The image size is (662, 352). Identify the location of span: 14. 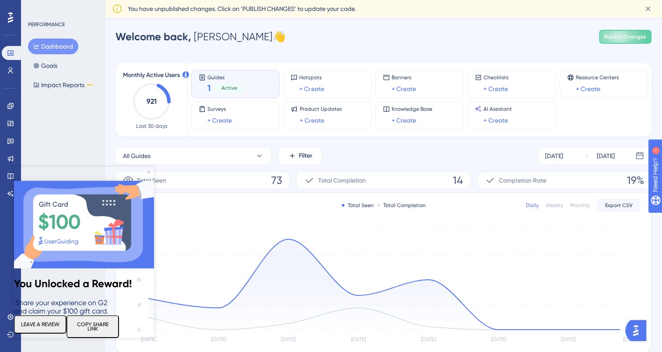
(457, 180).